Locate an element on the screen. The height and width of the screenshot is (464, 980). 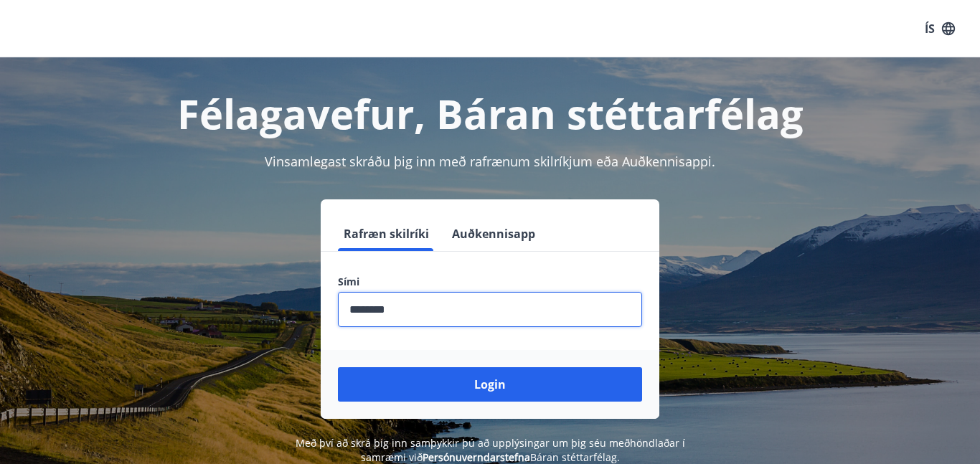
button: Rafræn skilríki is located at coordinates (386, 234).